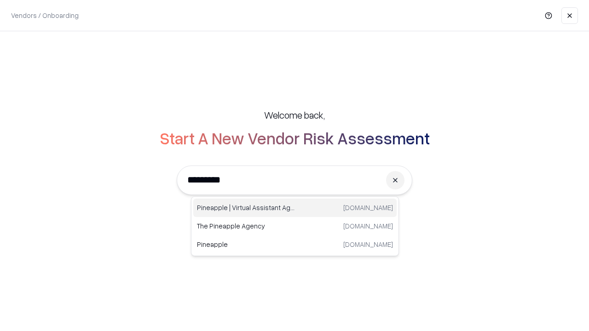 The height and width of the screenshot is (331, 589). Describe the element at coordinates (45, 15) in the screenshot. I see `p: Vendors / Onboarding` at that location.